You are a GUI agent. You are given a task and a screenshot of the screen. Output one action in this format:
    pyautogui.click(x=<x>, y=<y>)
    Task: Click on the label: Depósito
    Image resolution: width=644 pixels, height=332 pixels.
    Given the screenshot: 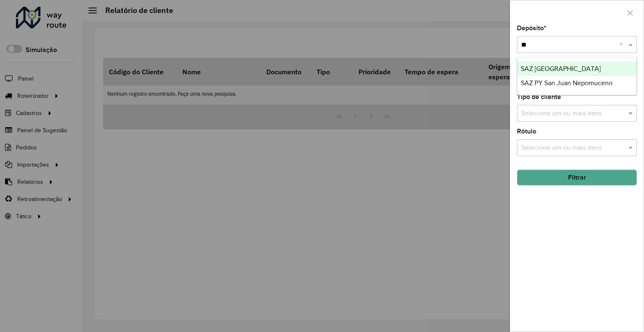 What is the action you would take?
    pyautogui.click(x=532, y=28)
    